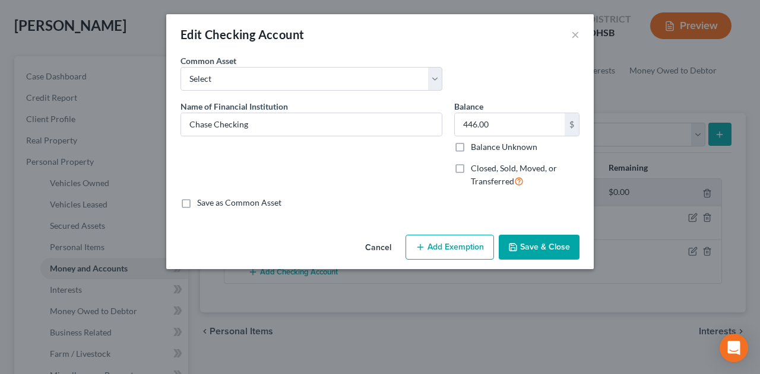  I want to click on label: Common Asset, so click(208, 61).